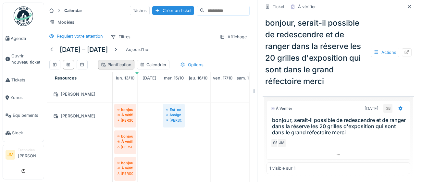 The width and height of the screenshot is (422, 182). What do you see at coordinates (192, 65) in the screenshot?
I see `div: Options` at bounding box center [192, 65].